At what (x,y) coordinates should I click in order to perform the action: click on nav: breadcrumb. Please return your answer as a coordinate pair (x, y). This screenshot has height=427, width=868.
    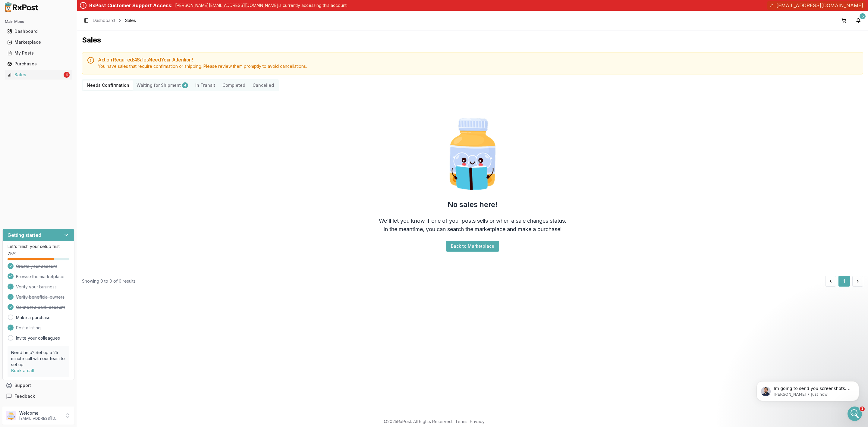
    Looking at the image, I should click on (114, 21).